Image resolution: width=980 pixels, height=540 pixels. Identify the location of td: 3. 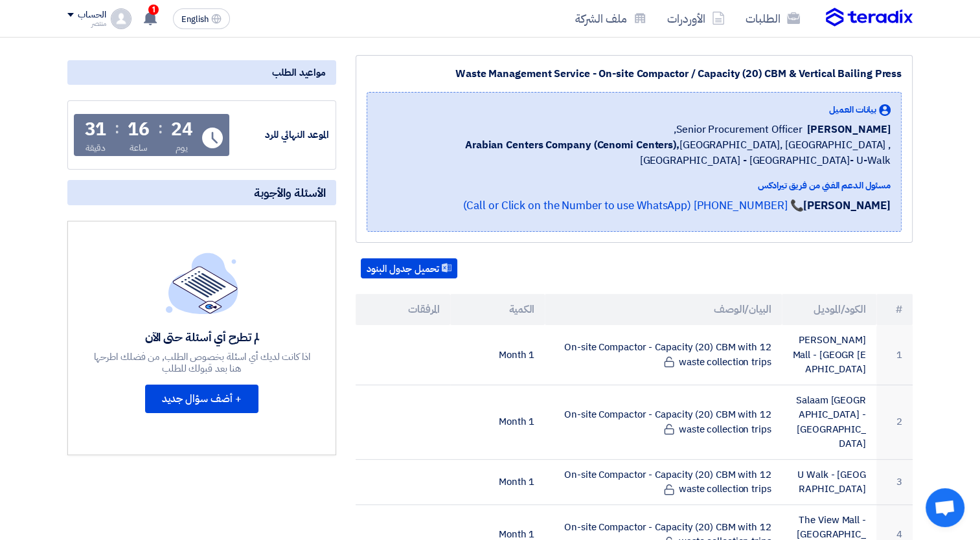
(895, 481).